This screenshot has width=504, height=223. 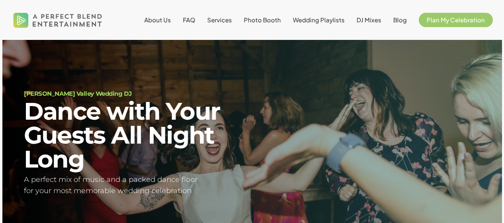 I want to click on span: Photo Booth, so click(x=262, y=20).